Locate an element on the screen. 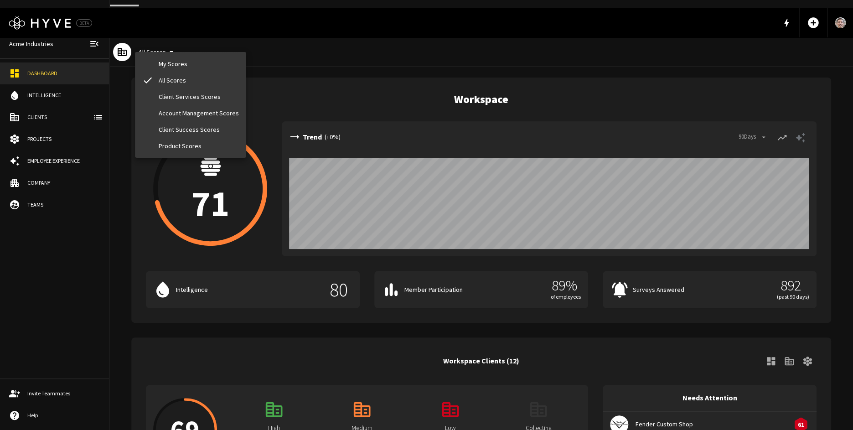 This screenshot has height=430, width=853. li: Client Success Scores is located at coordinates (190, 129).